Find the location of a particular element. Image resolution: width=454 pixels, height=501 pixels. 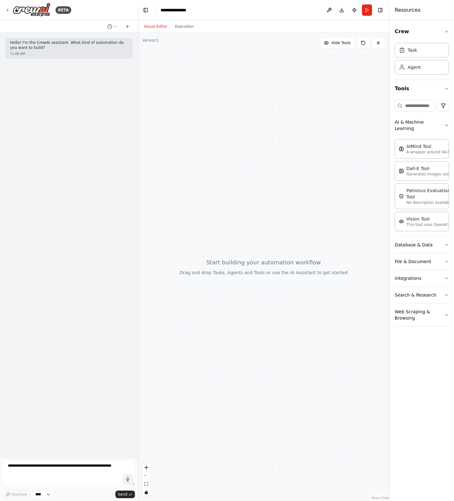

button: zoom out is located at coordinates (146, 476).